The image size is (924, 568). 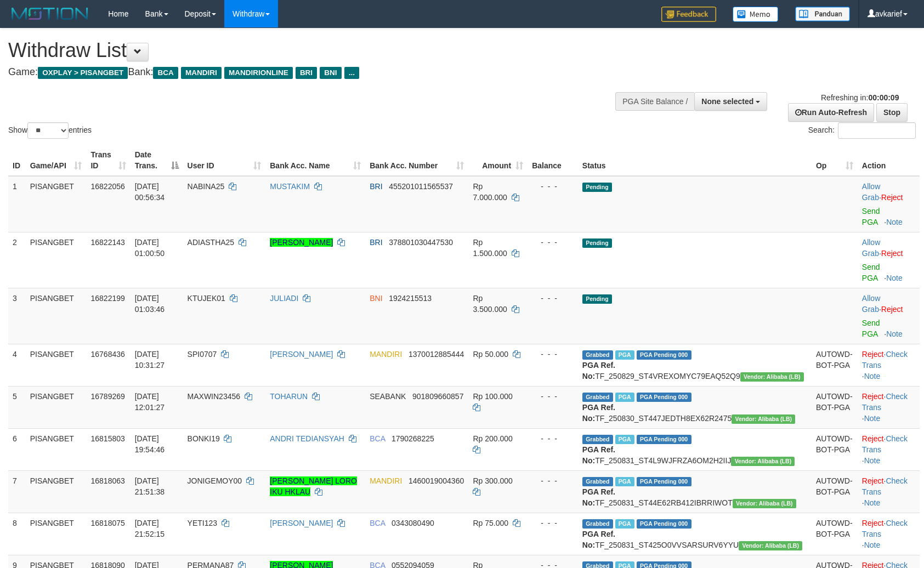 I want to click on td: 2, so click(x=17, y=260).